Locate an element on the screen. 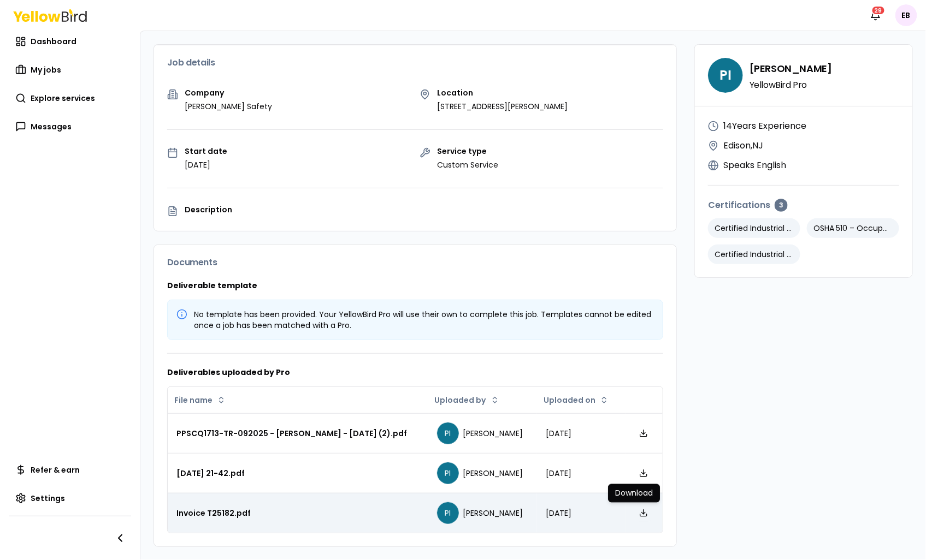 Image resolution: width=926 pixels, height=560 pixels. p: Start date is located at coordinates (206, 151).